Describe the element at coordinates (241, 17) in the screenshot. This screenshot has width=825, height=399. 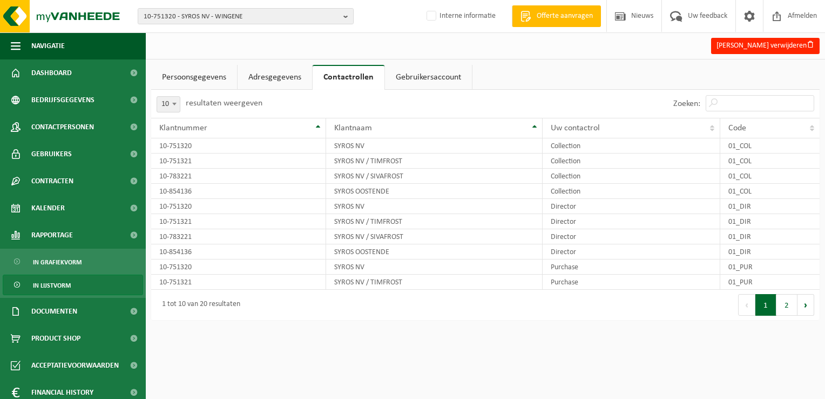
I see `span: 10-751320 - SYROS NV - WINGENE` at that location.